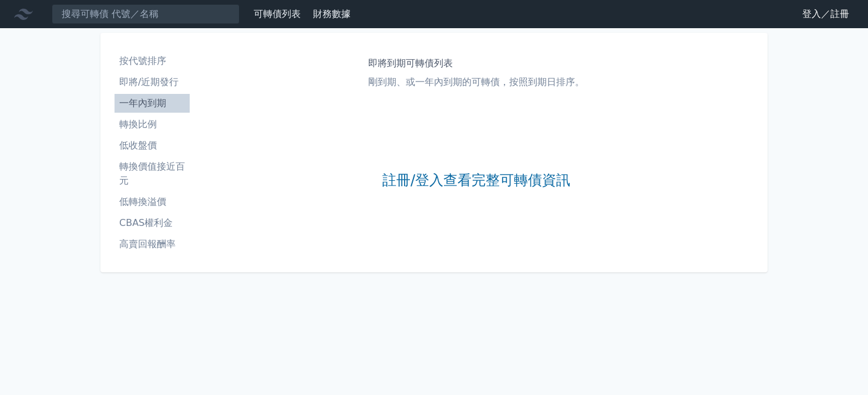 Image resolution: width=868 pixels, height=395 pixels. I want to click on a: 註冊/登入查看完整可轉債資訊, so click(477, 181).